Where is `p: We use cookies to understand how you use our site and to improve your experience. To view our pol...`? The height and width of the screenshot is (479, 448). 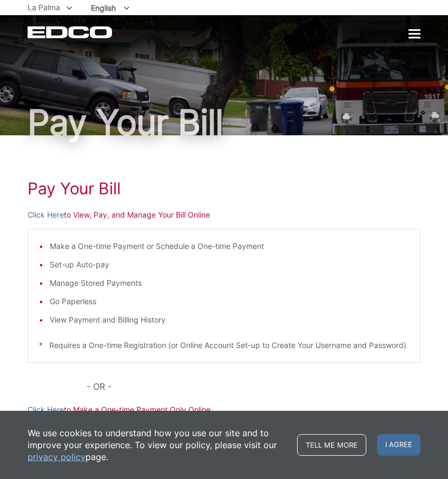 p: We use cookies to understand how you use our site and to improve your experience. To view our pol... is located at coordinates (157, 445).